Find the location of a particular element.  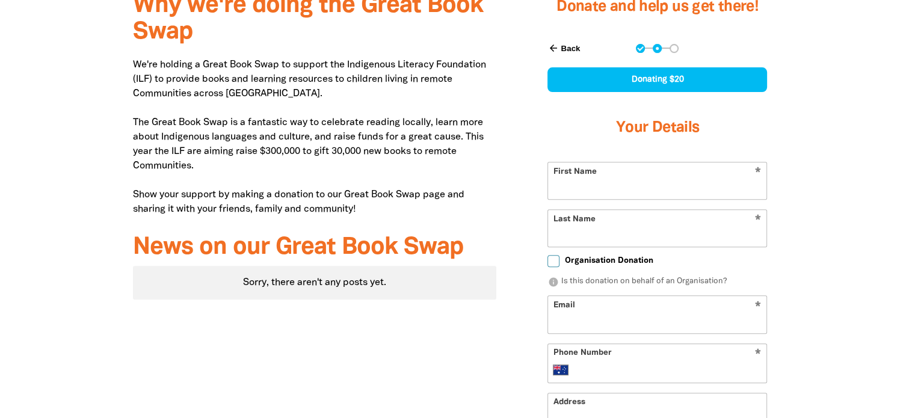

h3: Your Details is located at coordinates (657, 128).